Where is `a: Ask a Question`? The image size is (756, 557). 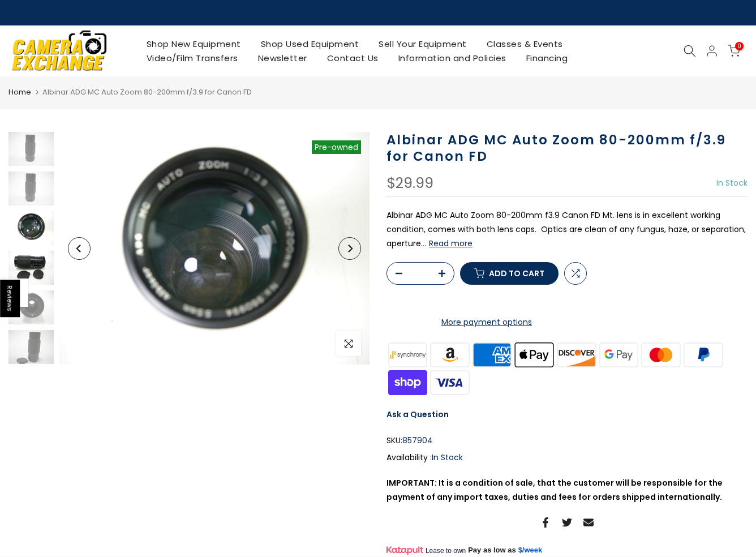 a: Ask a Question is located at coordinates (418, 415).